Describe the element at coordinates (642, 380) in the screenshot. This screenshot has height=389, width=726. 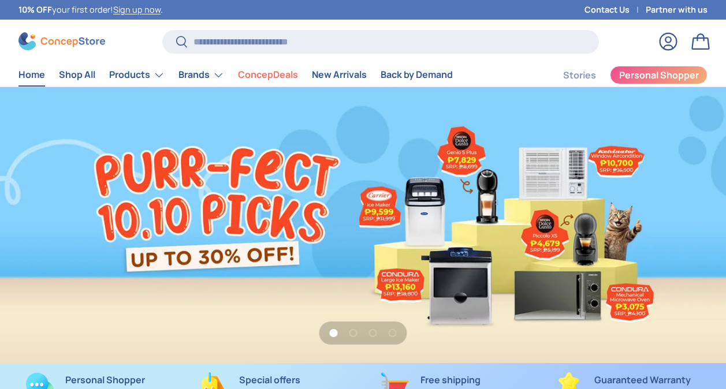
I see `strong: Guaranteed Warranty` at that location.